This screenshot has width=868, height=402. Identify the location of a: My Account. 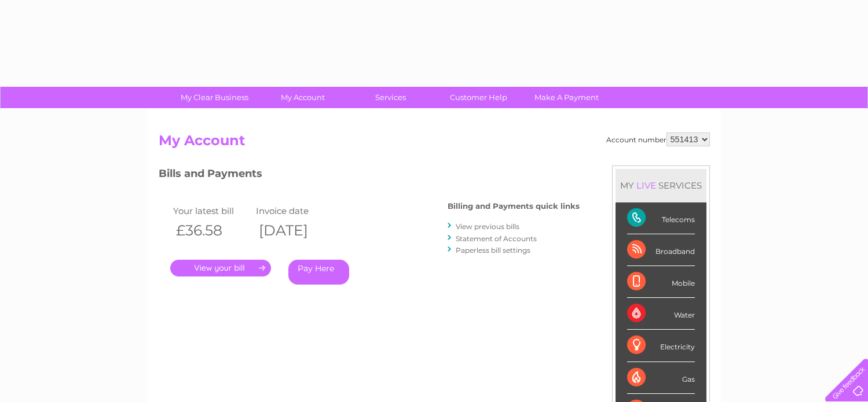
(302, 97).